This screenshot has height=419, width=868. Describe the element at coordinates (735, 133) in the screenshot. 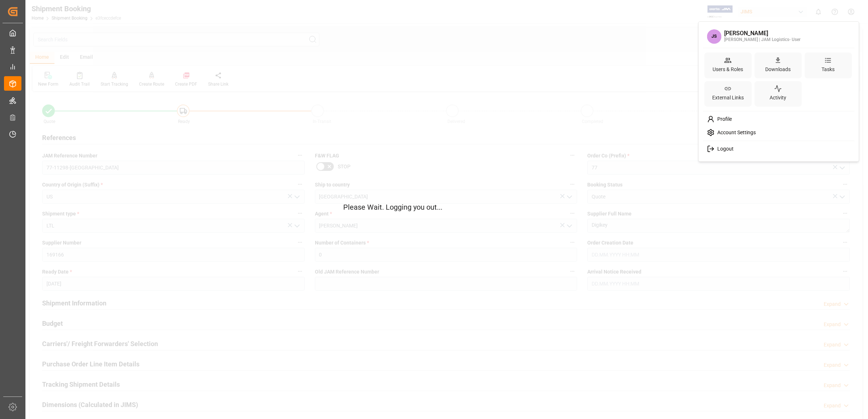

I see `span: Account Settings` at that location.